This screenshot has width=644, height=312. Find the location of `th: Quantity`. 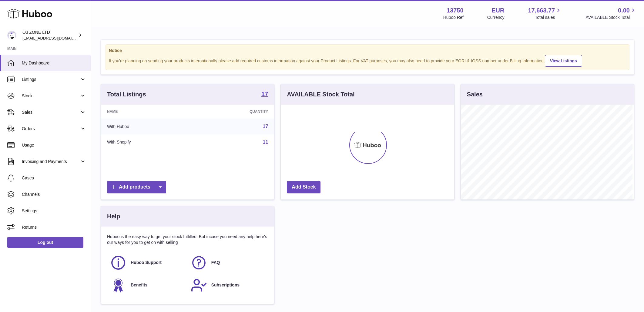

th: Quantity is located at coordinates (234, 111).